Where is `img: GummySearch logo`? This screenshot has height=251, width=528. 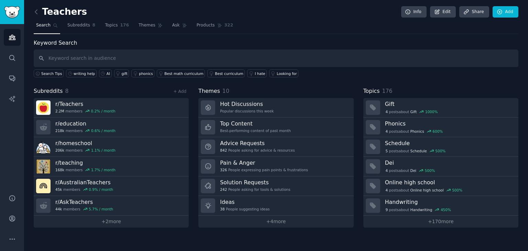
img: GummySearch logo is located at coordinates (12, 12).